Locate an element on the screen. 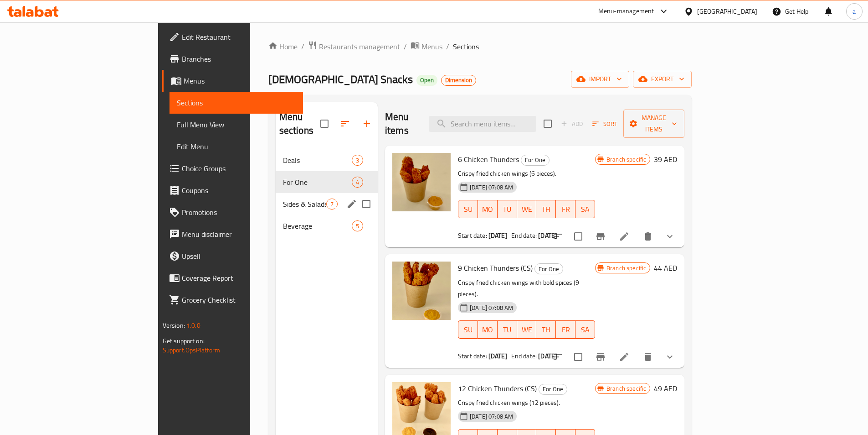  a: Edit Restaurant is located at coordinates (232, 37).